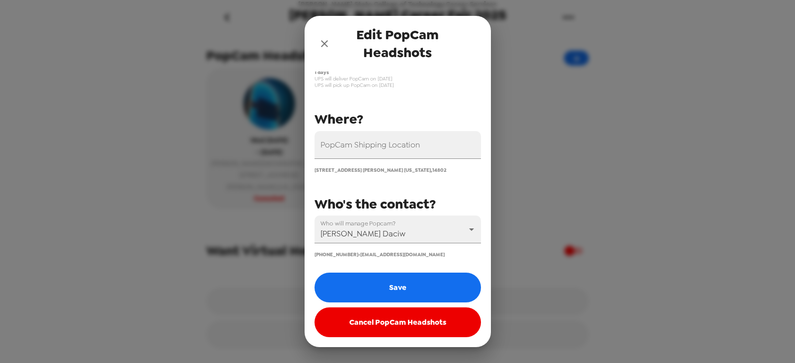  I want to click on button: Cancel PopCam Headshots, so click(397, 322).